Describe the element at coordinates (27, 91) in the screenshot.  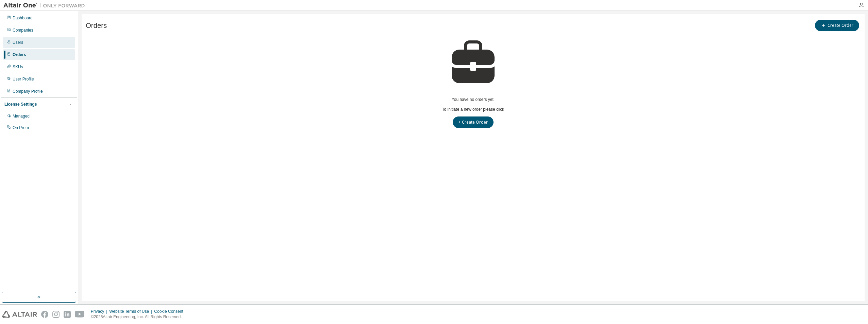
I see `div: Company Profile` at that location.